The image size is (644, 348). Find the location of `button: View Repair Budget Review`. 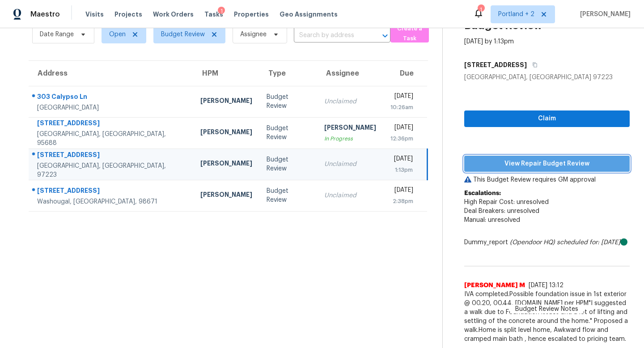

button: View Repair Budget Review is located at coordinates (547, 164).